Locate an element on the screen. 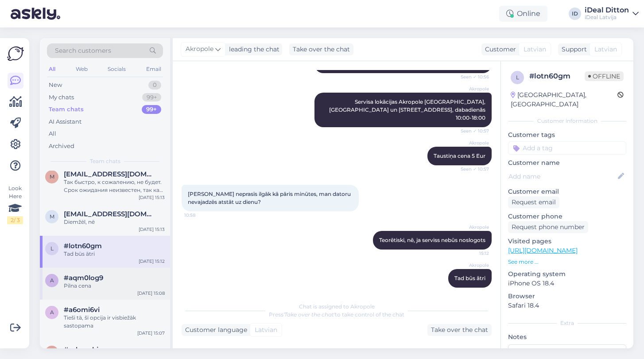 This screenshot has width=644, height=359. div: Так быстро, к сожалению, не будет. Срок ожидания неизвестен, так как может варьироваться is located at coordinates (114, 186).